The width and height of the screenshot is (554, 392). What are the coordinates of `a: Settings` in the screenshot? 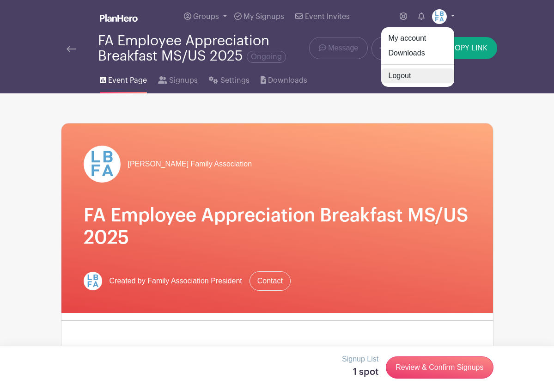 It's located at (228, 79).